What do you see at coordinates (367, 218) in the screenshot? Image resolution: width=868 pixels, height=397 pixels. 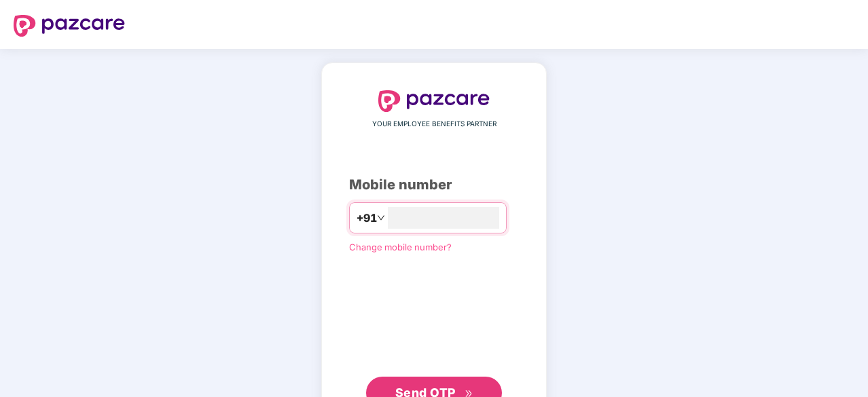 I see `span: +91` at bounding box center [367, 218].